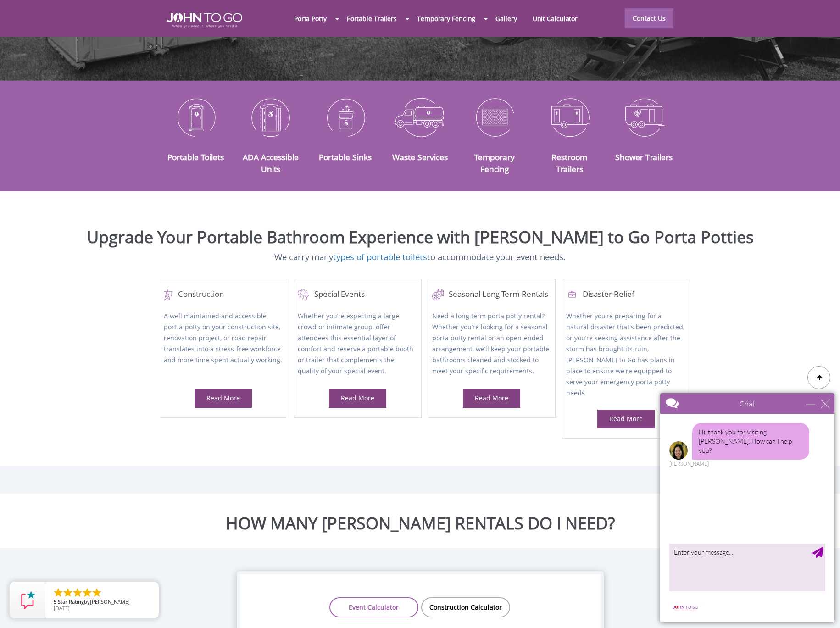  Describe the element at coordinates (420, 117) in the screenshot. I see `img: Waste-Services-icon_N.png` at that location.